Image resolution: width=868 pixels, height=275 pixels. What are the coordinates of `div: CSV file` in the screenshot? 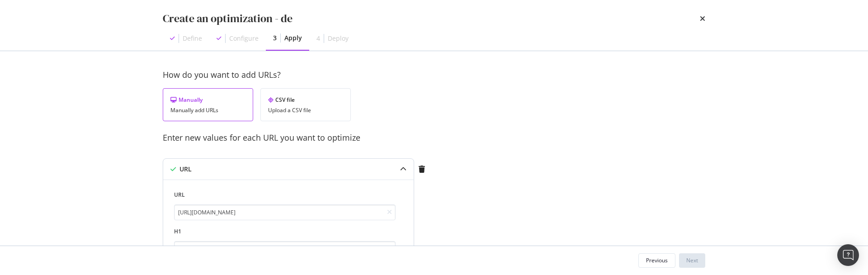 It's located at (306, 99).